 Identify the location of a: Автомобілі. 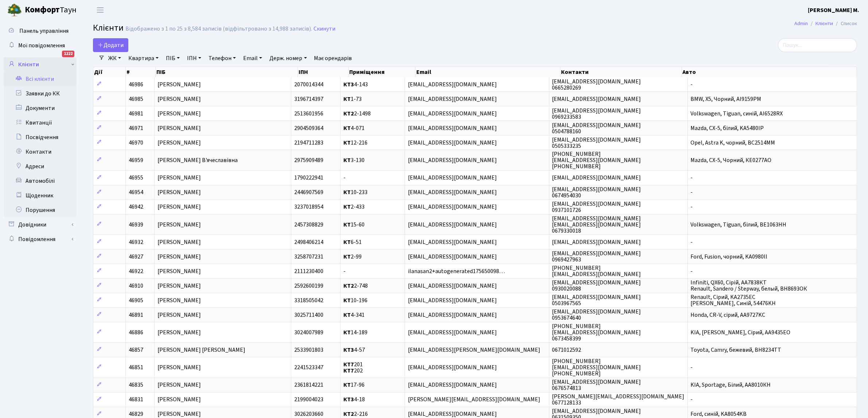
(40, 181).